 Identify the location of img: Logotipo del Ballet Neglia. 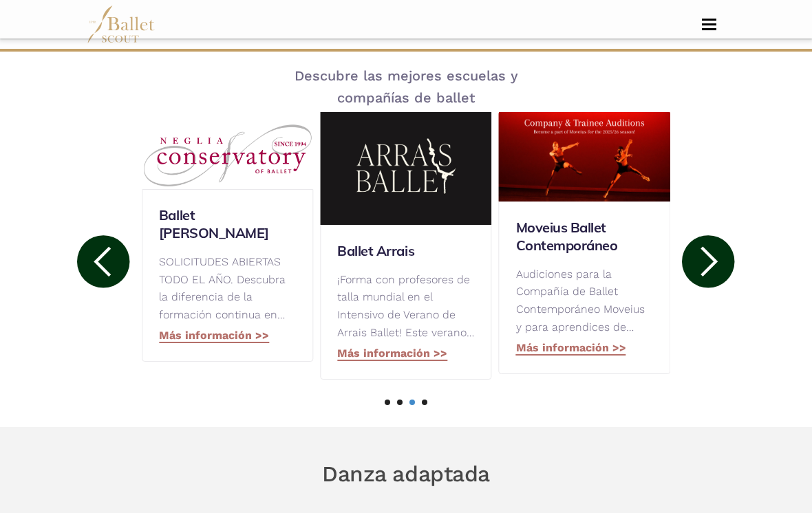
(227, 156).